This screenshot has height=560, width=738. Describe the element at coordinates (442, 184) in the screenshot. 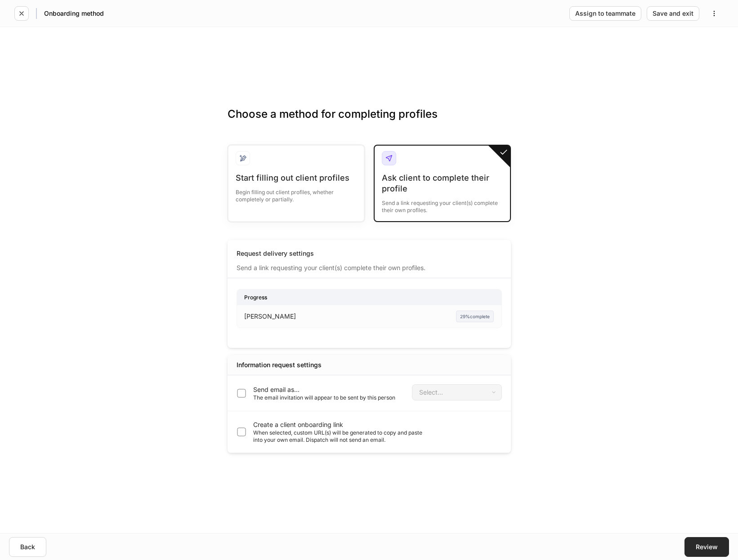

I see `div: Ask client to complete their profile` at that location.